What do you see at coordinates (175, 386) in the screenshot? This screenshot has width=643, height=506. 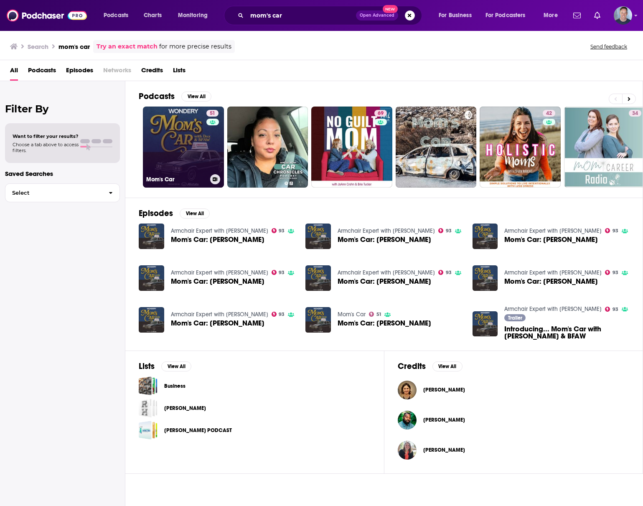 I see `a: Business` at bounding box center [175, 386].